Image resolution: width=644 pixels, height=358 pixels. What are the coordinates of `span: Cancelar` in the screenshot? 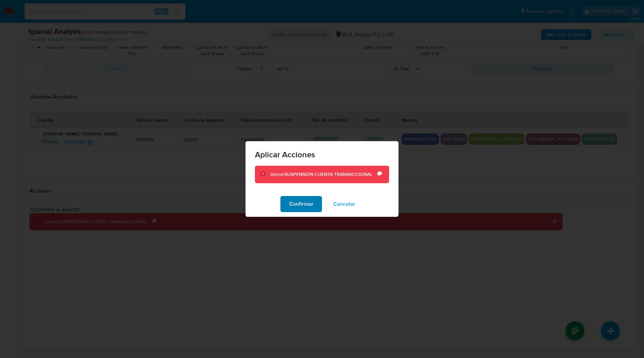 It's located at (344, 204).